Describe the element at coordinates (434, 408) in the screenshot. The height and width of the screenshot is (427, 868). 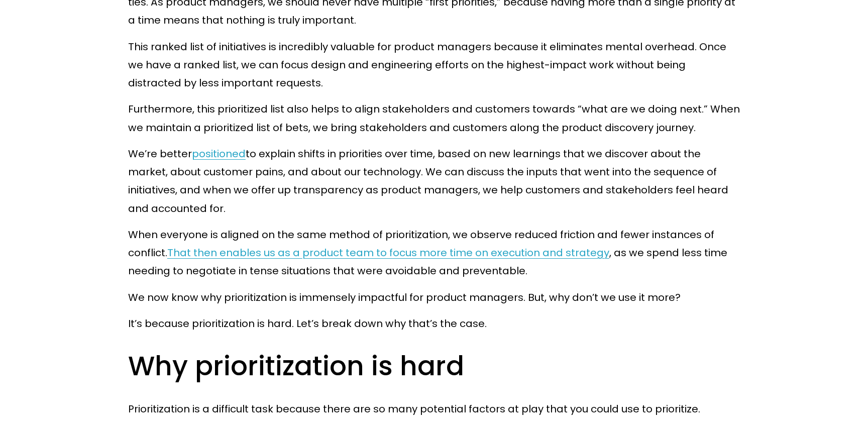
I see `p: Prioritization is a difficult task because there are so many potential factors at play that you c...` at that location.